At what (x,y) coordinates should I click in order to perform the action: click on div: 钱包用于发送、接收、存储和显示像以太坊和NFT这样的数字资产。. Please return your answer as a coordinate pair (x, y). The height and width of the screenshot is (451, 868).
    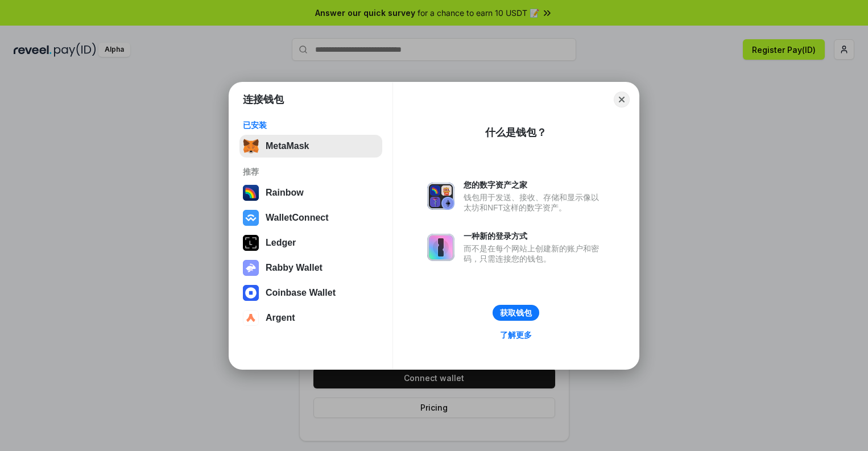
    Looking at the image, I should click on (534, 202).